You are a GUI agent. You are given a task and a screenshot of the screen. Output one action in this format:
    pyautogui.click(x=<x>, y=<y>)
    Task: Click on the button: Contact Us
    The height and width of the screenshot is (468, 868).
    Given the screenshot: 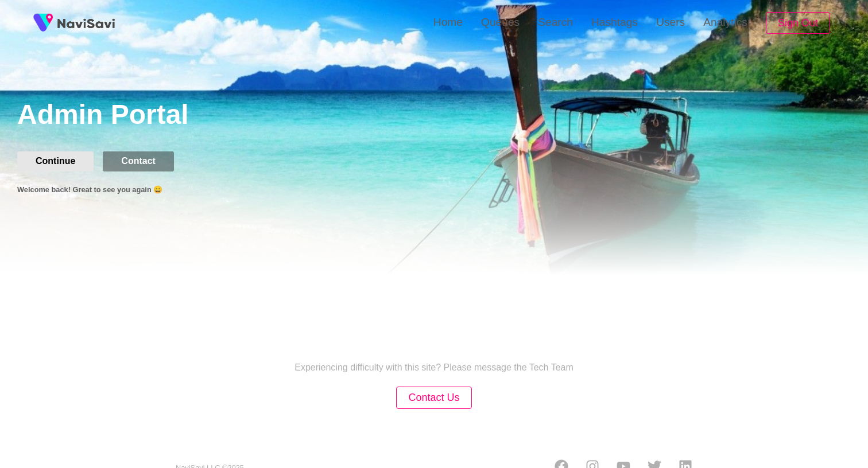 What is the action you would take?
    pyautogui.click(x=434, y=398)
    